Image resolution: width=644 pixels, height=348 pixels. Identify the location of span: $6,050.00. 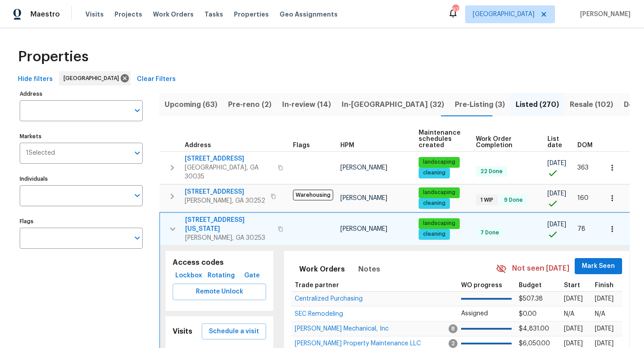
(534, 343).